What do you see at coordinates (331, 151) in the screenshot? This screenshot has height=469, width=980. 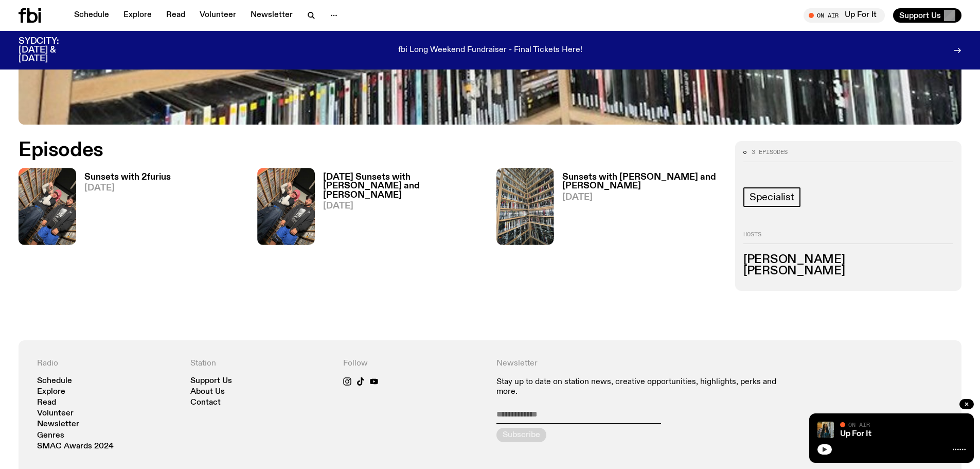 I see `h2: Episodes` at bounding box center [331, 151].